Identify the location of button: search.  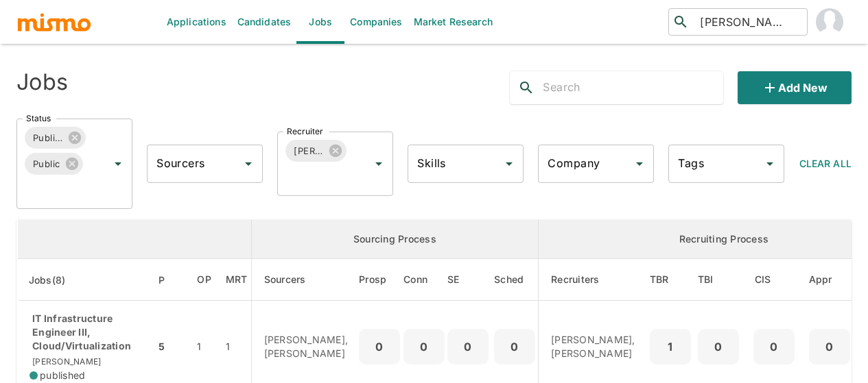
(526, 88).